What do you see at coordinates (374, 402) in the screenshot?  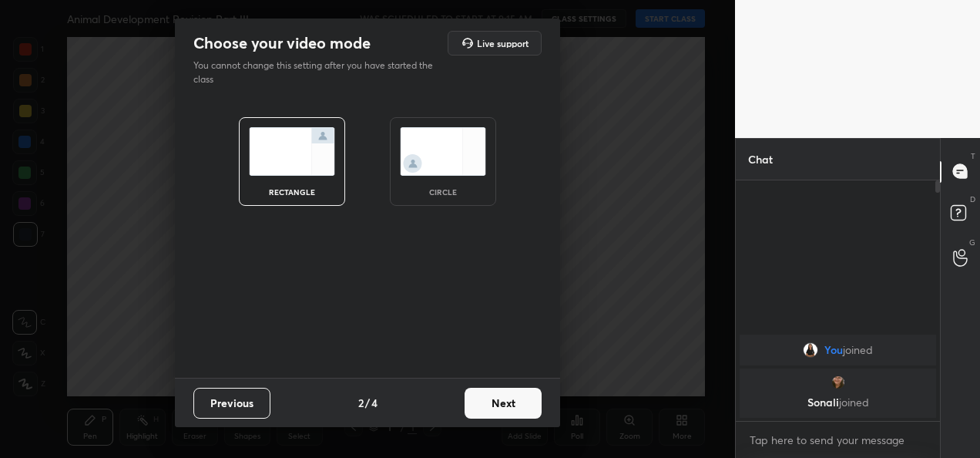 I see `h4: 4` at bounding box center [374, 402].